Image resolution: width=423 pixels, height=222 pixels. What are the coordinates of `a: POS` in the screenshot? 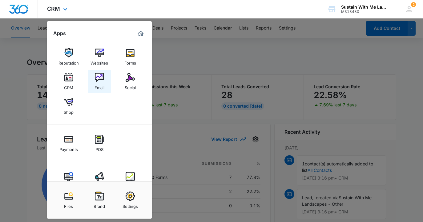 It's located at (99, 143).